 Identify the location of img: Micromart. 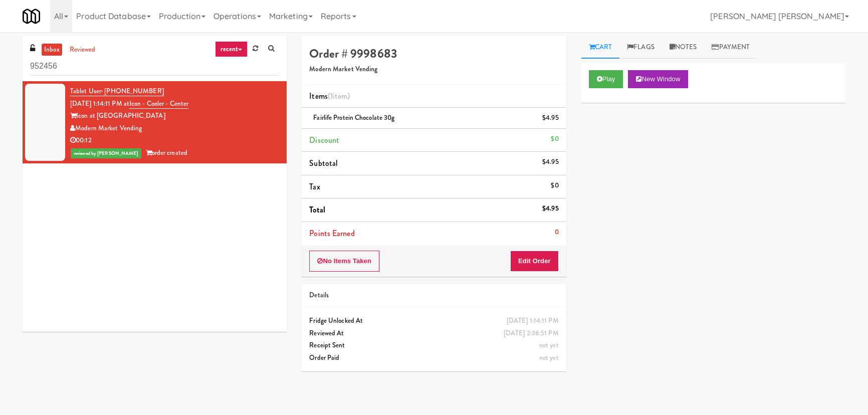
(31, 16).